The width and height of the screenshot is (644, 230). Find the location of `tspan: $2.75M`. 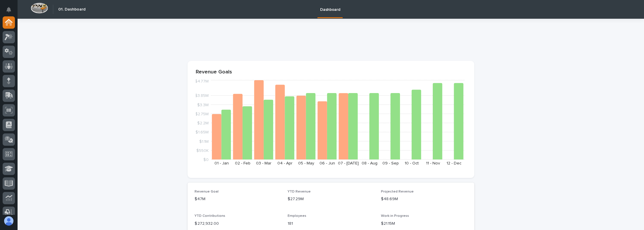

tspan: $2.75M is located at coordinates (202, 114).